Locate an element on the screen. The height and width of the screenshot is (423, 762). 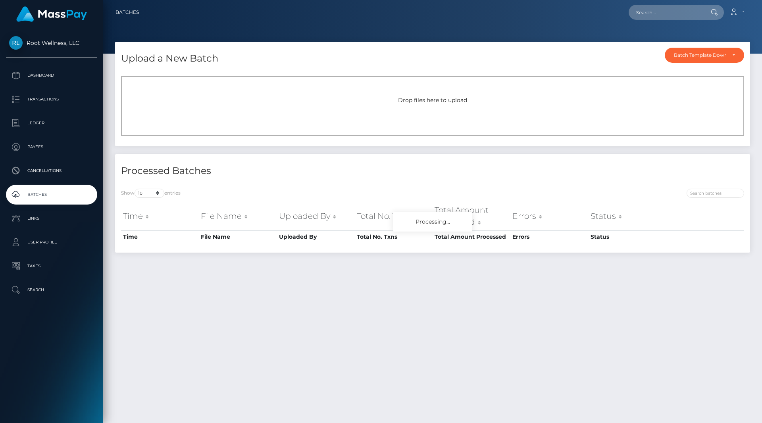
button: Batch Template Download is located at coordinates (705, 55).